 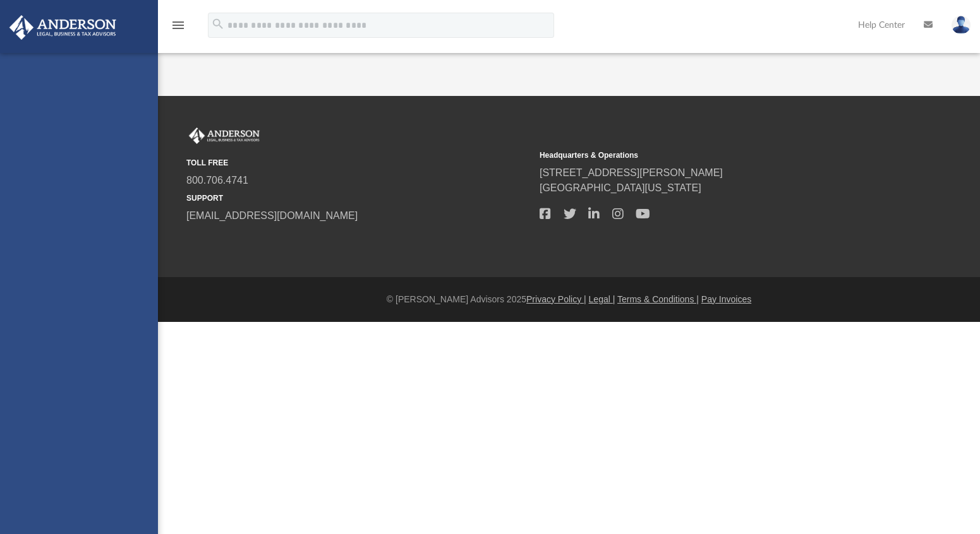 What do you see at coordinates (358, 198) in the screenshot?
I see `small: SUPPORT` at bounding box center [358, 198].